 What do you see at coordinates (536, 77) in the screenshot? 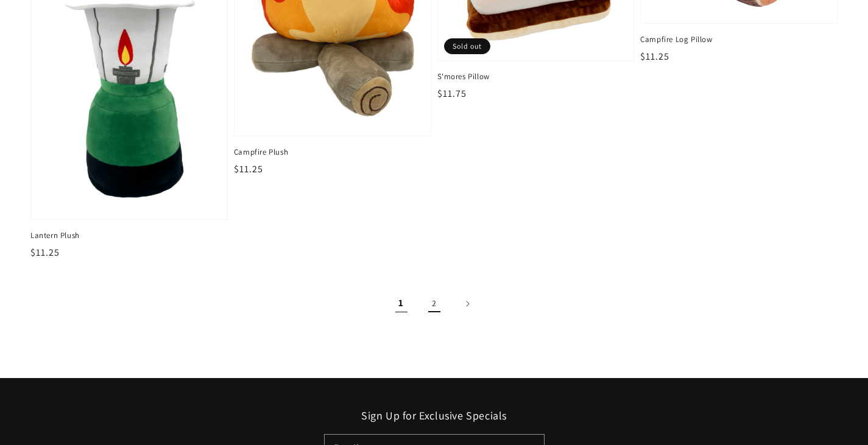
I see `span: S'mores Pillow` at bounding box center [536, 77].